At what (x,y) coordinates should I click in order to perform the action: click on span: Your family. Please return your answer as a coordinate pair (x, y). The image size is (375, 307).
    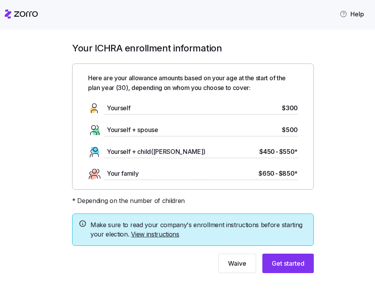
    Looking at the image, I should click on (122, 174).